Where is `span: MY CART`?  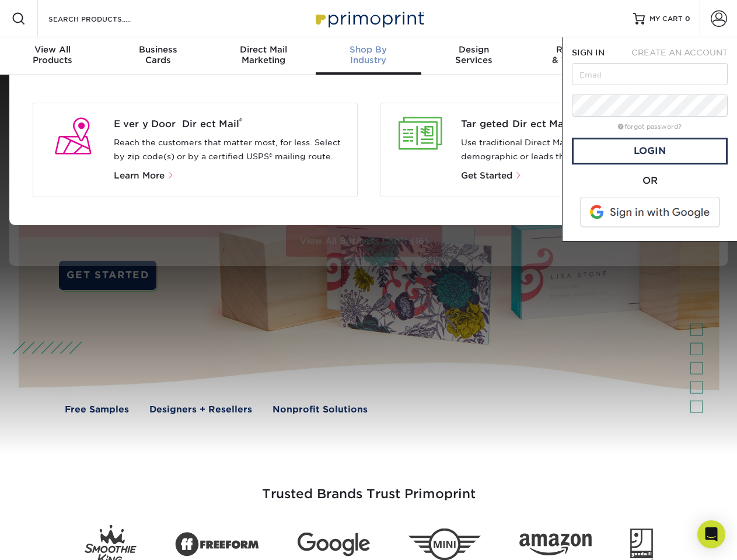 span: MY CART is located at coordinates (666, 18).